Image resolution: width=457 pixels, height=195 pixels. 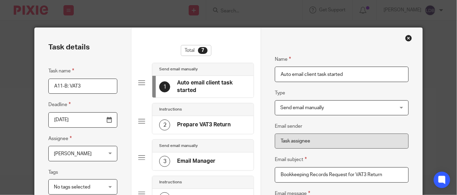 What do you see at coordinates (409, 38) in the screenshot?
I see `div: Close this dialog window` at bounding box center [409, 38].